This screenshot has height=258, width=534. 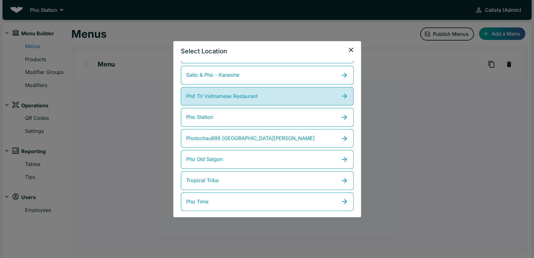 What do you see at coordinates (199, 118) in the screenshot?
I see `span: Pho Station` at bounding box center [199, 118].